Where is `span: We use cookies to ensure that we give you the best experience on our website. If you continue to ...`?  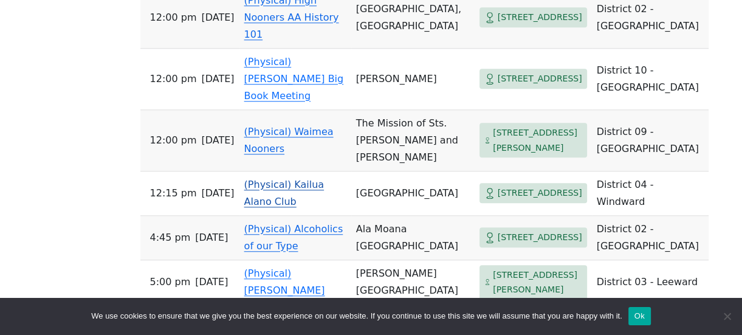
span: We use cookies to ensure that we give you the best experience on our website. If you continue to ... is located at coordinates (356, 316).